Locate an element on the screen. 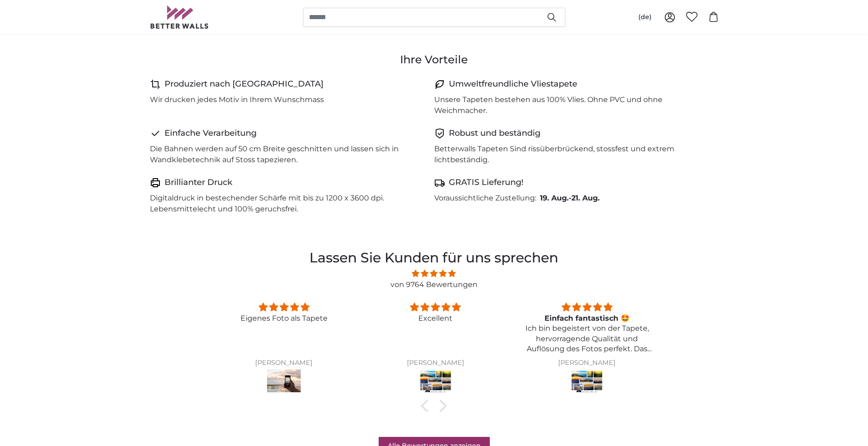  h4: Brillianter Druck is located at coordinates (198, 183).